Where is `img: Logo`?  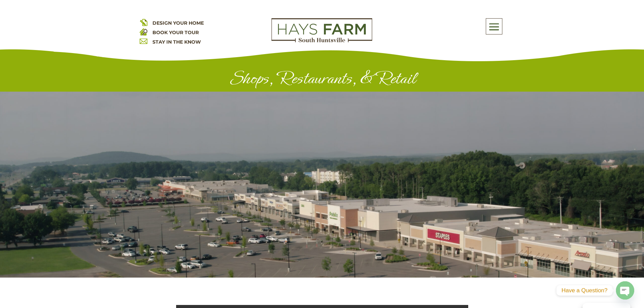 img: Logo is located at coordinates (322, 31).